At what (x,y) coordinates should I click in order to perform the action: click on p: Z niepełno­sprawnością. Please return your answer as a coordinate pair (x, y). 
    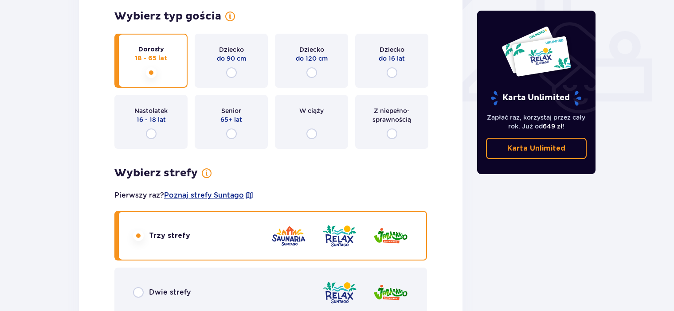
    Looking at the image, I should click on (392, 115).